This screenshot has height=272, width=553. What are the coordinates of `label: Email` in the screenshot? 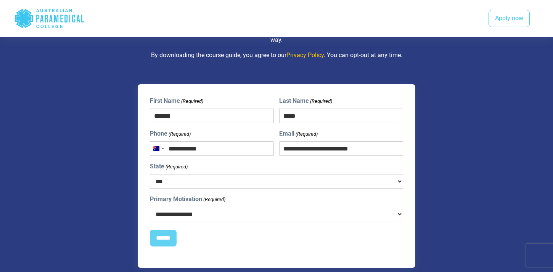 It's located at (298, 134).